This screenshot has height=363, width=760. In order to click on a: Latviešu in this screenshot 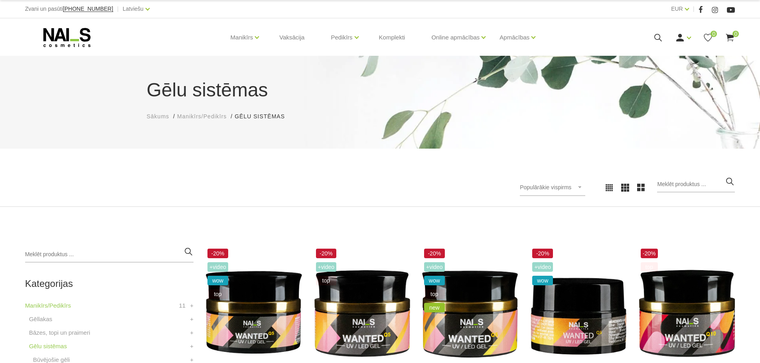, I will do `click(133, 9)`.